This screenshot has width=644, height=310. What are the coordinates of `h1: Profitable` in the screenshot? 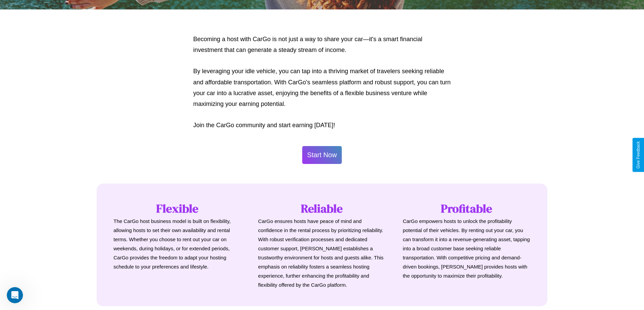 It's located at (466, 208).